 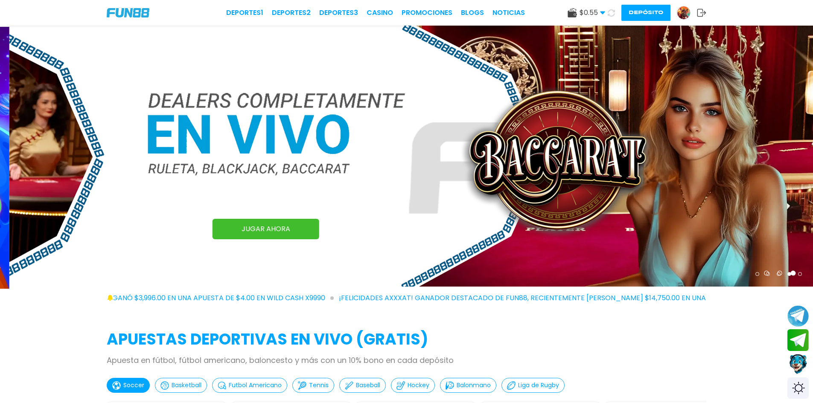 What do you see at coordinates (468, 385) in the screenshot?
I see `button: Balonmano` at bounding box center [468, 385].